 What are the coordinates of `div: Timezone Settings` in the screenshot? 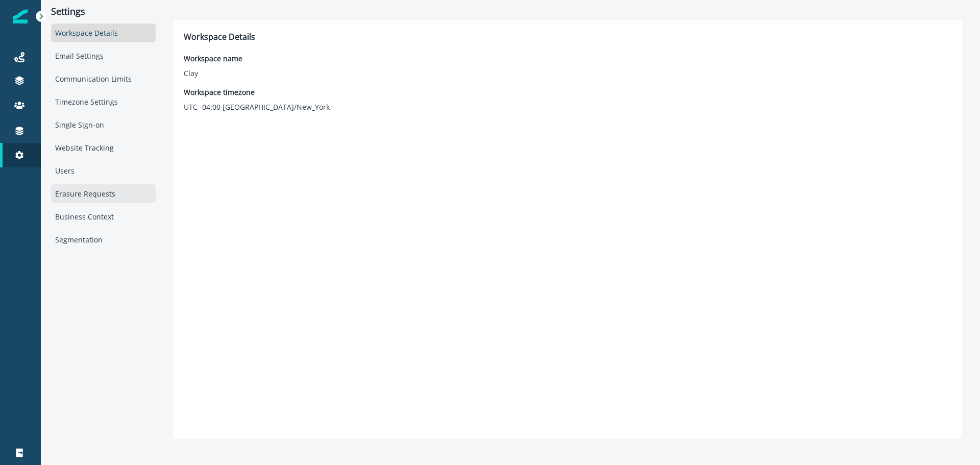 It's located at (103, 101).